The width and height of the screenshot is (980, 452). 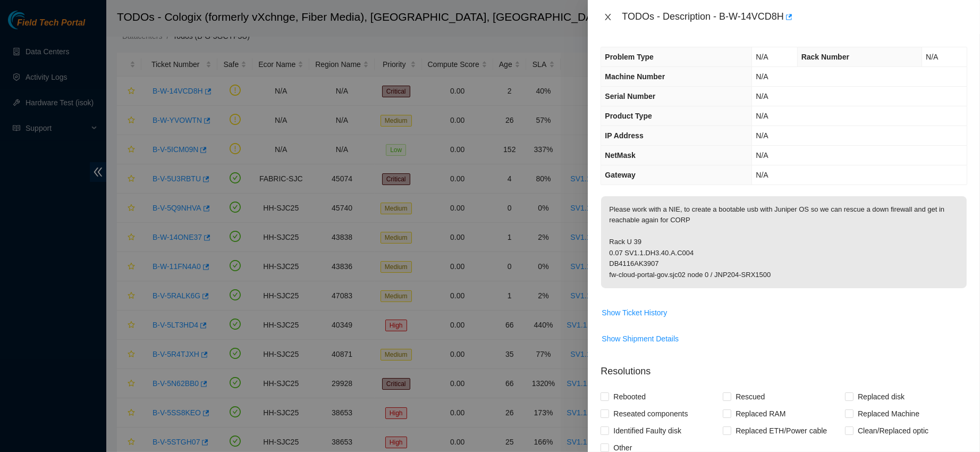 I want to click on span: Replaced Machine, so click(x=888, y=414).